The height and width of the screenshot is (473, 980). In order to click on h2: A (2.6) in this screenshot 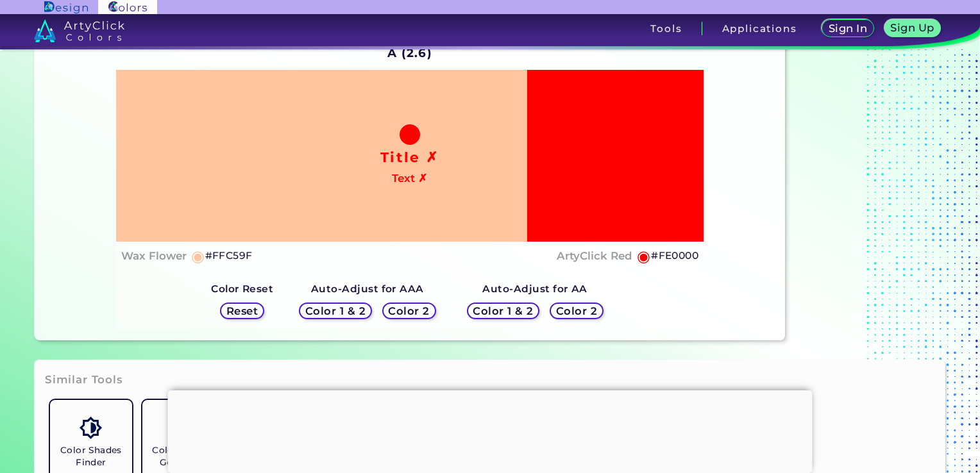, I will do `click(410, 53)`.